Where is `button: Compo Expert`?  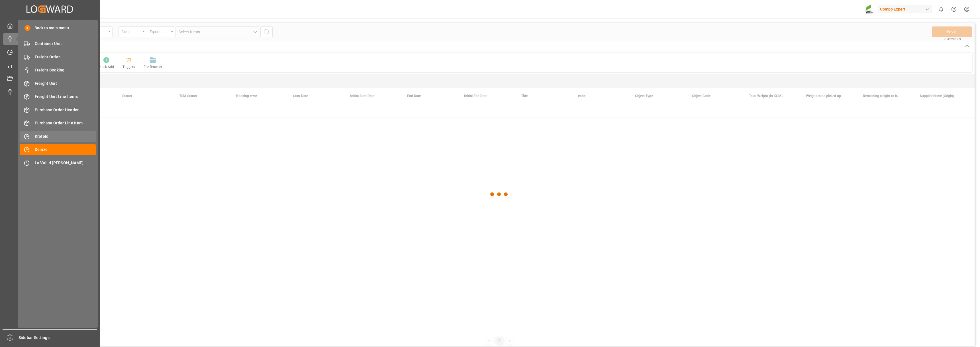
button: Compo Expert is located at coordinates (906, 9).